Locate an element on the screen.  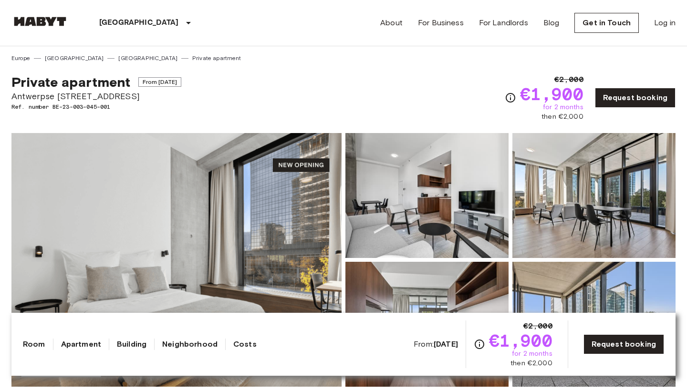
a: Building is located at coordinates (132, 345).